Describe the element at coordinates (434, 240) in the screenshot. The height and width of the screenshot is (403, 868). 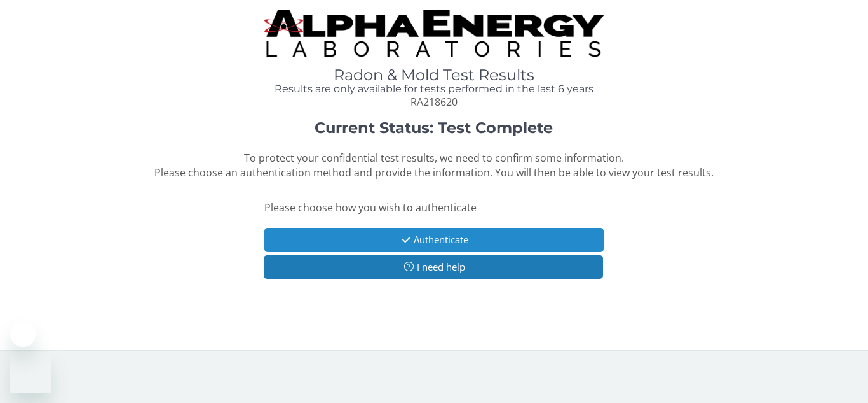
I see `button: Authenticate` at that location.